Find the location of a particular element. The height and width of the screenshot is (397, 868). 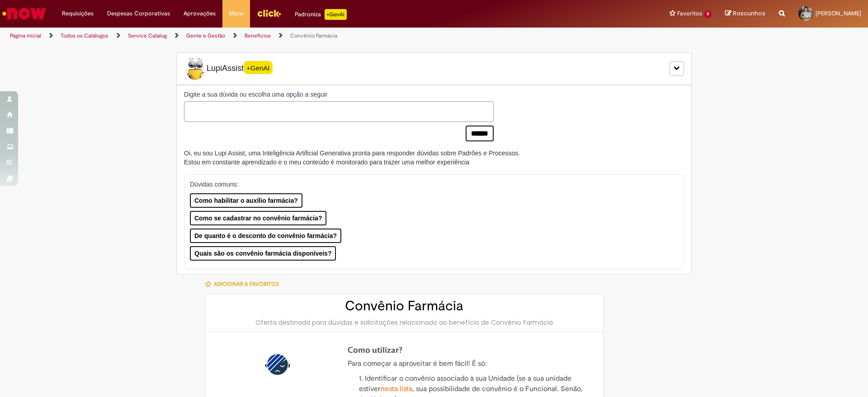

p: Para começar a aproveitar é bem fácil! É só: is located at coordinates (468, 364).